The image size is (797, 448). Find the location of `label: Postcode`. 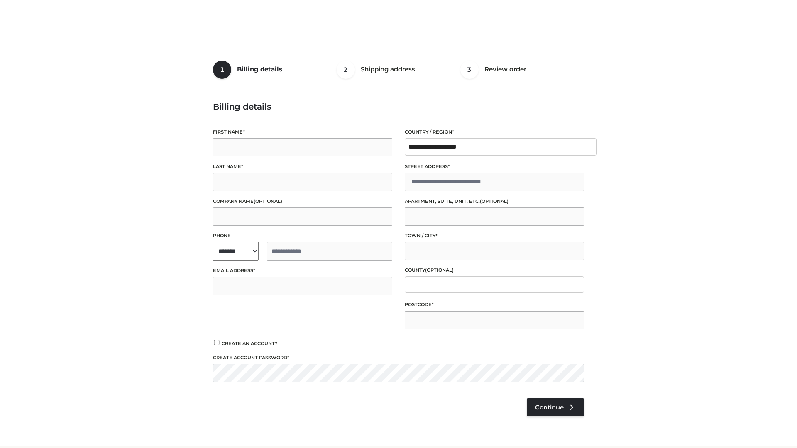

label: Postcode is located at coordinates (495, 305).